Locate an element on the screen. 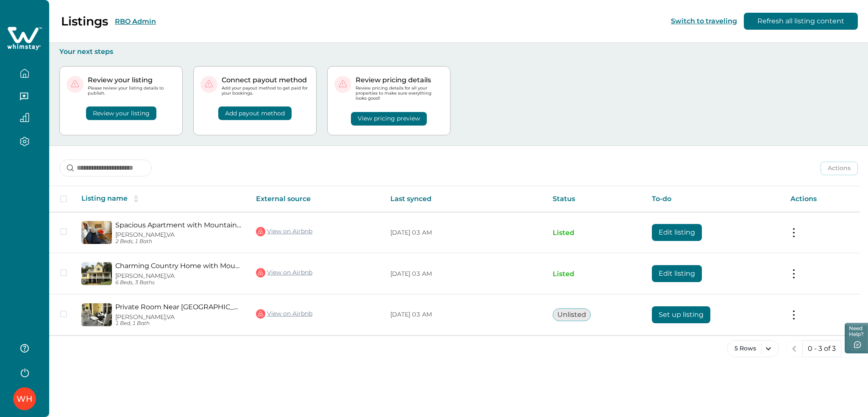 The height and width of the screenshot is (417, 868). p: Review pricing details is located at coordinates (400, 80).